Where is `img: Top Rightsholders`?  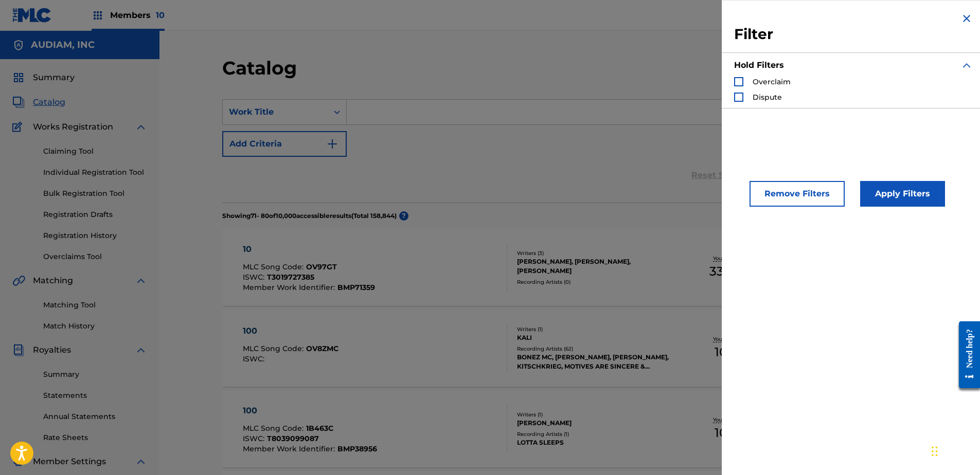 img: Top Rightsholders is located at coordinates (97, 15).